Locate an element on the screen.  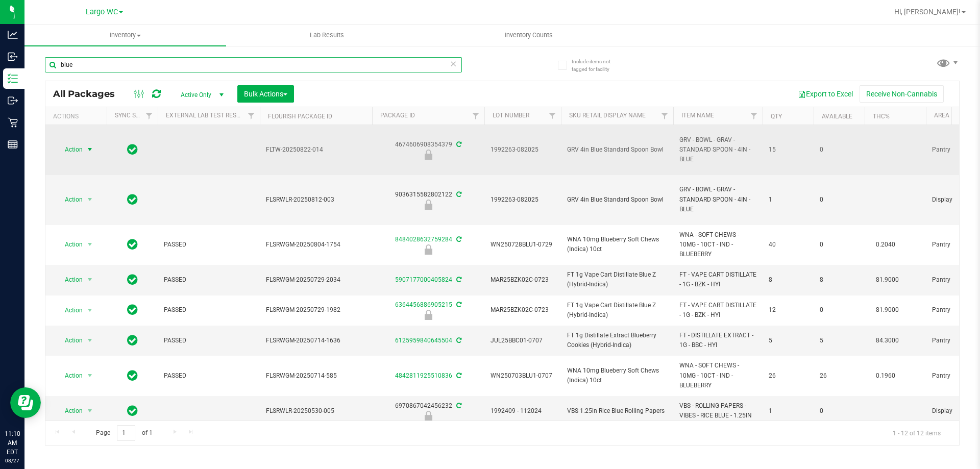
span: FLSRWGM-20250714-1636 is located at coordinates (315, 341).